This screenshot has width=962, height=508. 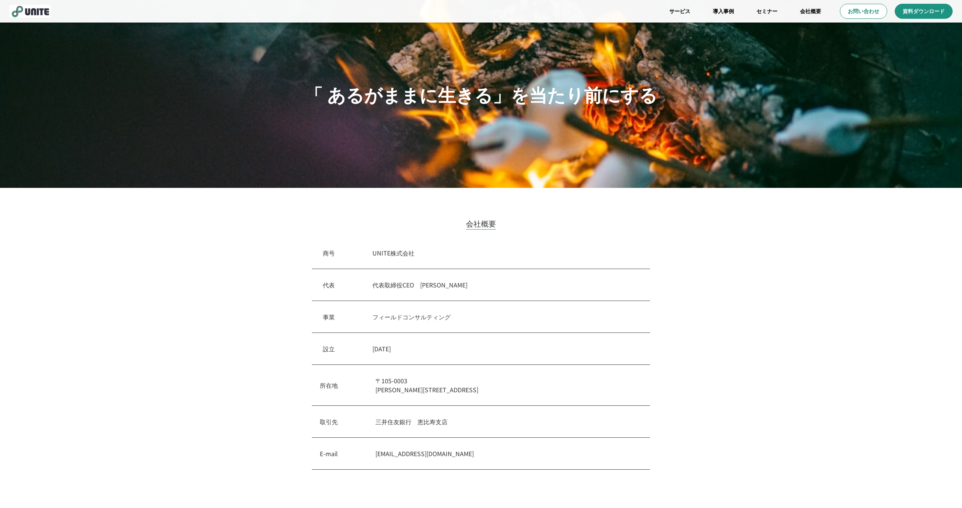 I want to click on p: 「 あるがままに生きる」を当たり前にする, so click(x=481, y=94).